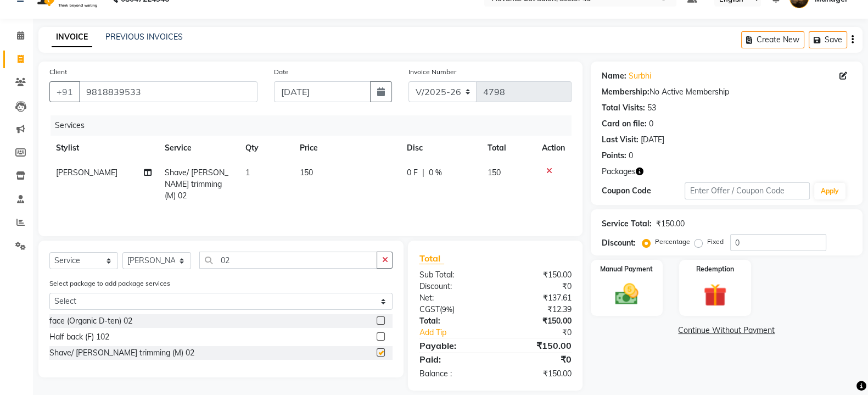 The height and width of the screenshot is (395, 868). I want to click on span: CGST, so click(429, 309).